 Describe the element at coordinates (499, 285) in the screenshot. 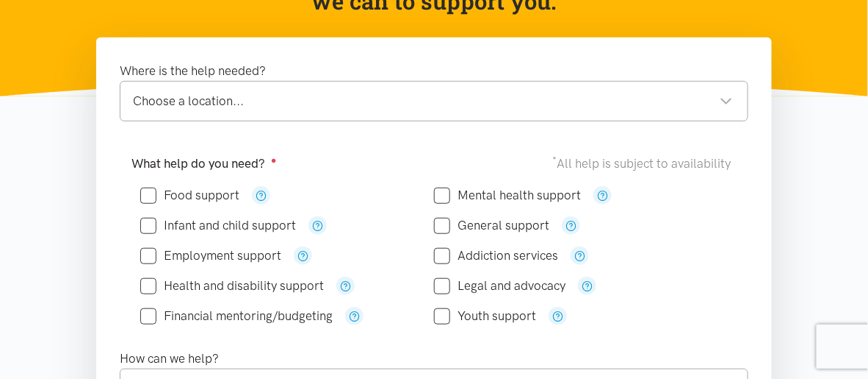

I see `label: Legal and advocacy` at that location.